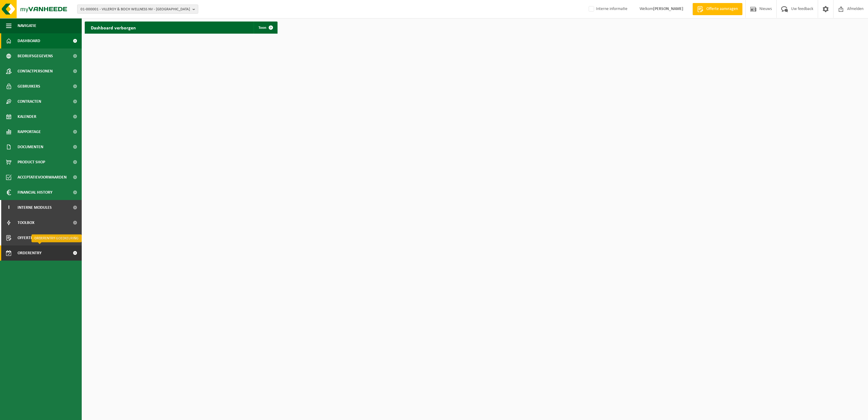  Describe the element at coordinates (35, 56) in the screenshot. I see `span: Bedrijfsgegevens` at that location.